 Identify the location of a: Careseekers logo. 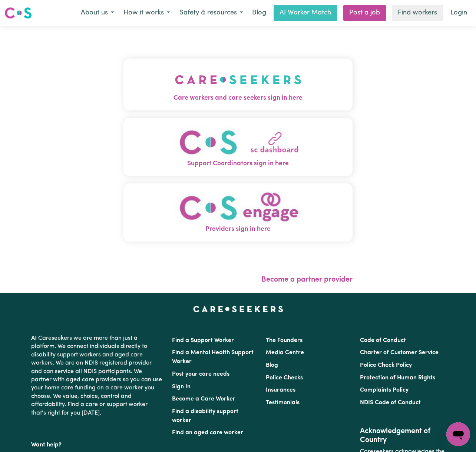
(18, 13).